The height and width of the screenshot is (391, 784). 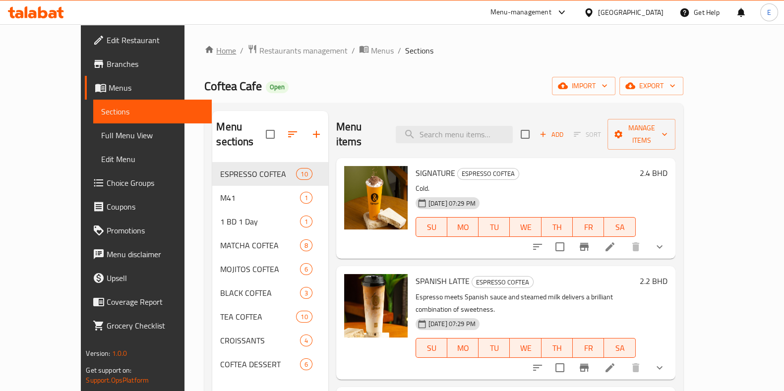 What do you see at coordinates (620, 227) in the screenshot?
I see `button: SA` at bounding box center [620, 227].